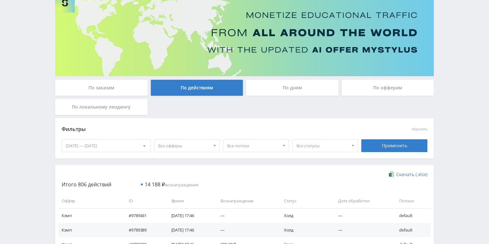 Image resolution: width=489 pixels, height=244 pixels. I want to click on div: По действиям, so click(197, 88).